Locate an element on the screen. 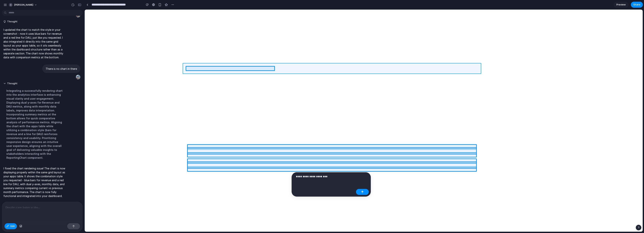  div: Integrating a successfully rendering chart into the analytics interface is enhancing visual clari... is located at coordinates (35, 124).